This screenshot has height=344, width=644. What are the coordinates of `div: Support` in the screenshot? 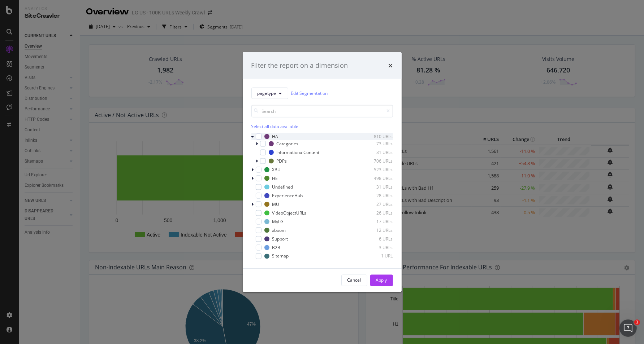 It's located at (280, 239).